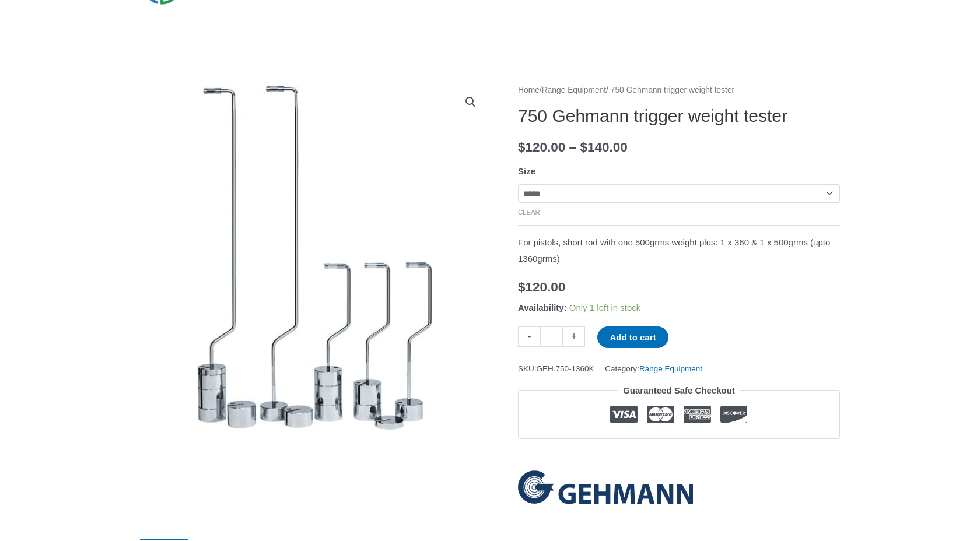  Describe the element at coordinates (605, 487) in the screenshot. I see `a: Gehmann` at that location.